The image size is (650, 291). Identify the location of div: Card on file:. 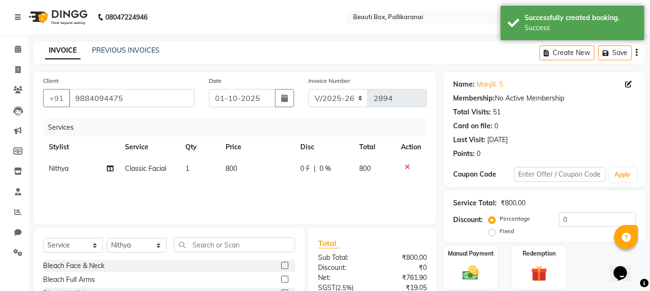
(473, 126).